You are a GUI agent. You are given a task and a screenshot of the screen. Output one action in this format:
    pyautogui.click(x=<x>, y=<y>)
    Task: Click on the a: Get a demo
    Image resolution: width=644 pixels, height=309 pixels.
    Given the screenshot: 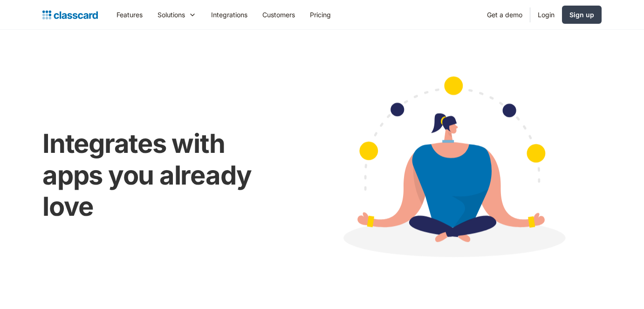 What is the action you would take?
    pyautogui.click(x=505, y=15)
    